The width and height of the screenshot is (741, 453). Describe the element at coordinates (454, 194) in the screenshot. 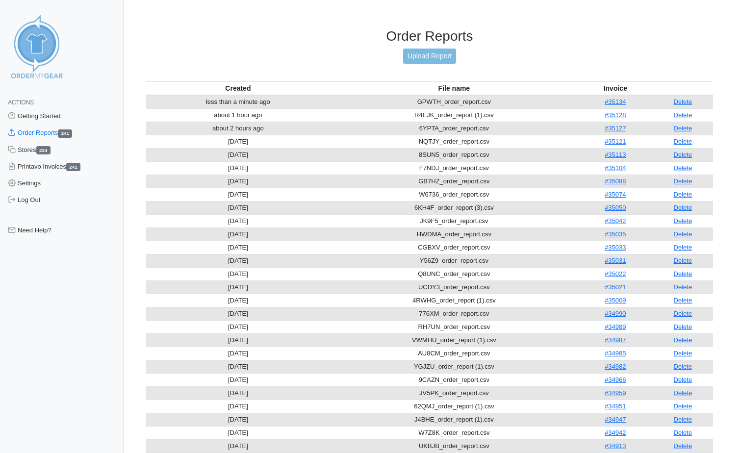

I see `td: W6736_order_report.csv` at that location.